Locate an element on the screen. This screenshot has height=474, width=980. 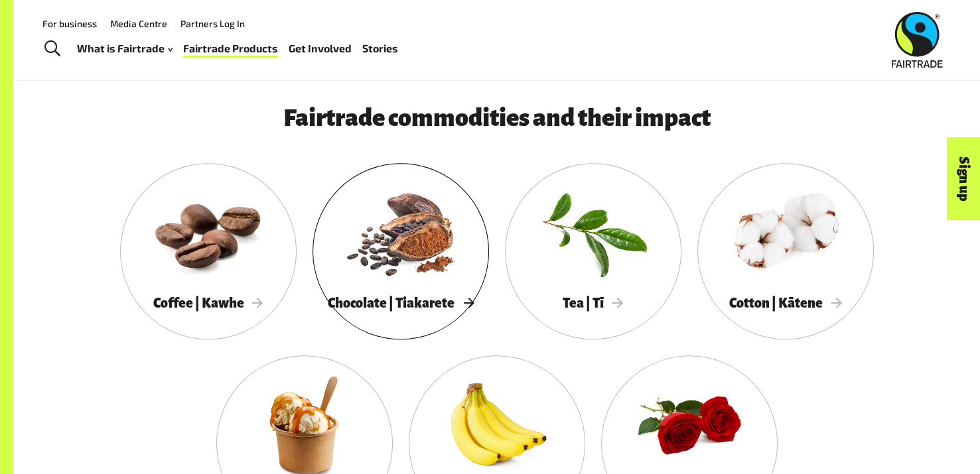
a: Stories is located at coordinates (380, 49).